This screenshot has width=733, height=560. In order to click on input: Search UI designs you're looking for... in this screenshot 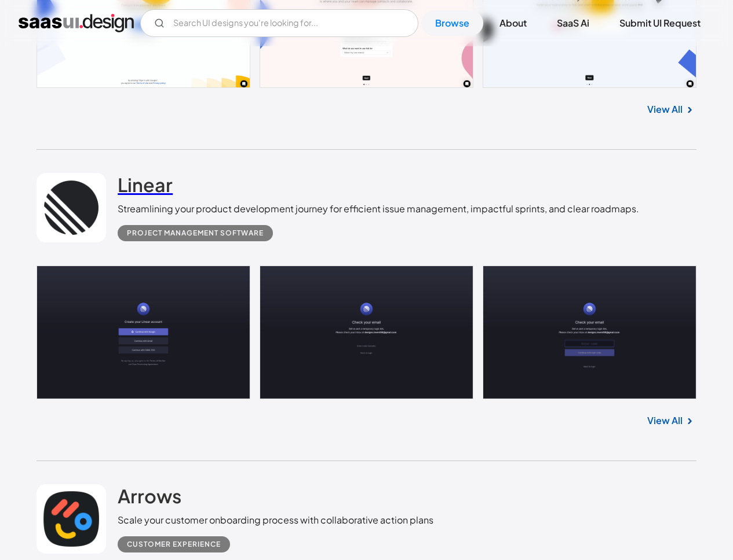, I will do `click(279, 23)`.